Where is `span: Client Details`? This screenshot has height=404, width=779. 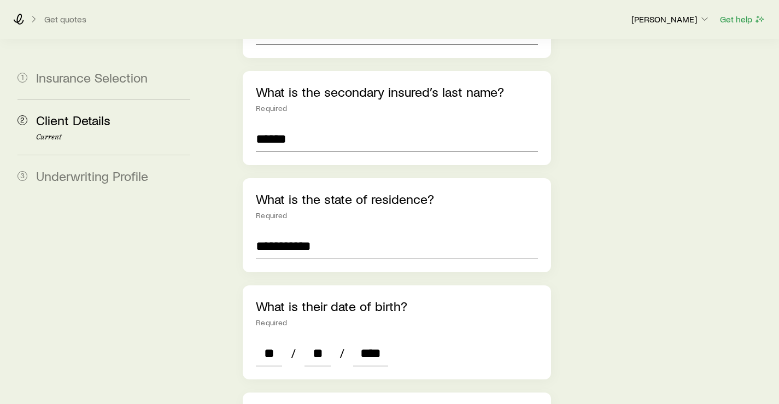
span: Client Details is located at coordinates (73, 120).